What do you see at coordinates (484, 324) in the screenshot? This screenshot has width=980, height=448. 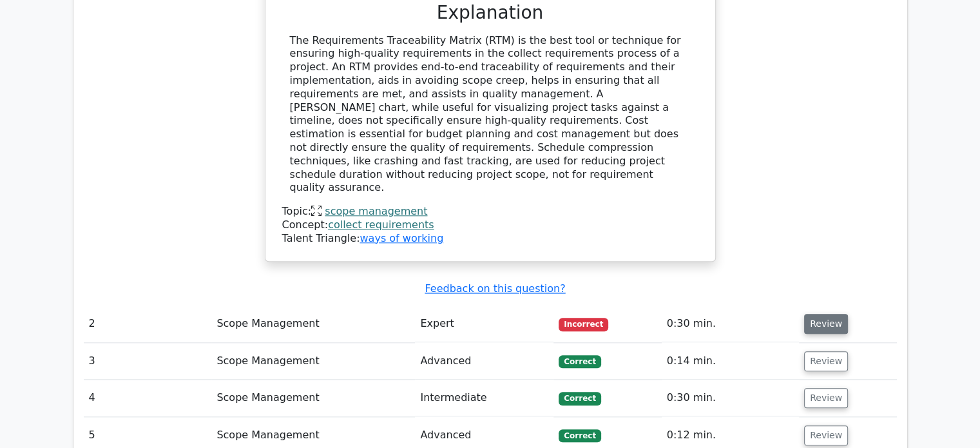 I see `td: Expert` at bounding box center [484, 324].